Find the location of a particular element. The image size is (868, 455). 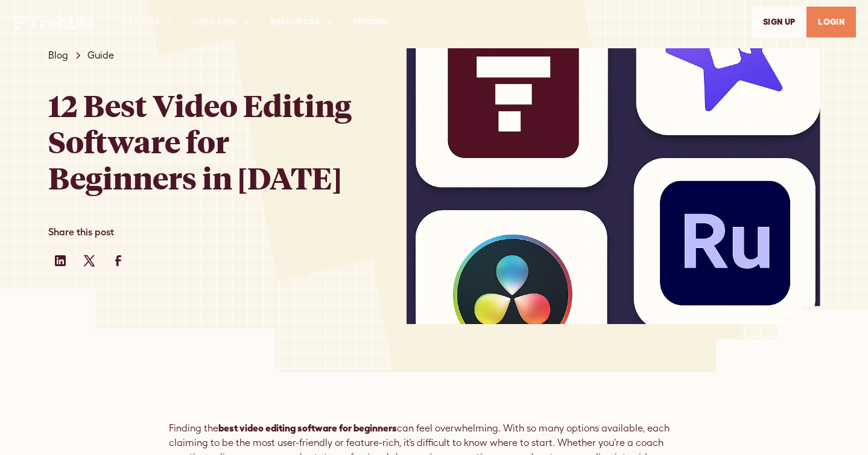

a: SIGn UP is located at coordinates (779, 22).